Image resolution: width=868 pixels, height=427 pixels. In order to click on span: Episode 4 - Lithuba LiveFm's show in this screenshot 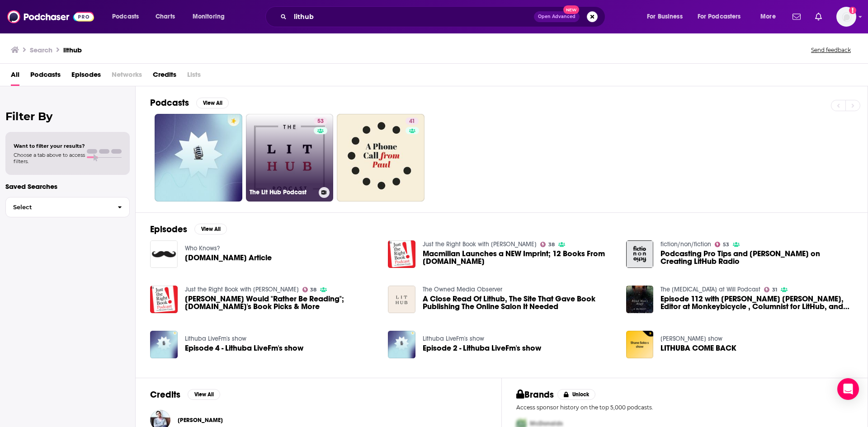, I will do `click(244, 348)`.